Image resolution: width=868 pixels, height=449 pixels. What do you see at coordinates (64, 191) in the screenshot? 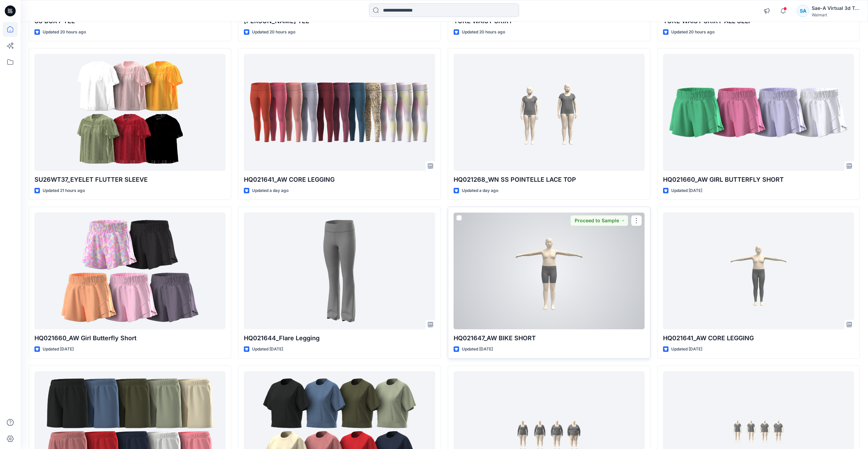
I see `p: Updated 21 hours ago` at bounding box center [64, 191].